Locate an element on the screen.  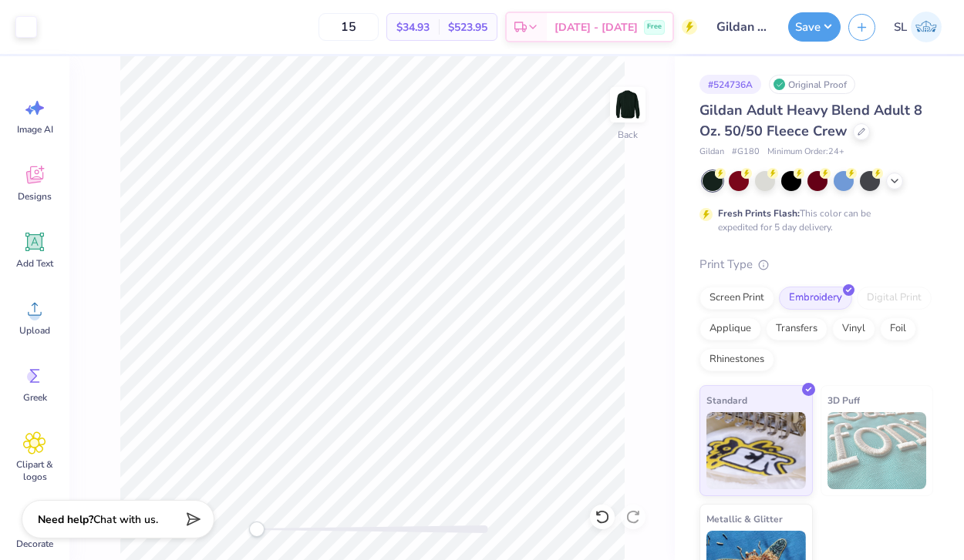
div: Embroidery is located at coordinates (815, 299).